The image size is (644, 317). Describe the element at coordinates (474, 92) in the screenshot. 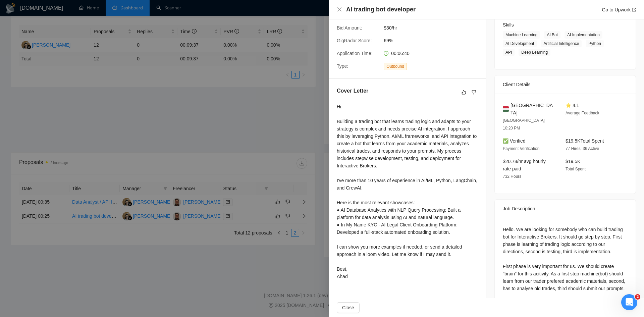

I see `span: dislike` at that location.